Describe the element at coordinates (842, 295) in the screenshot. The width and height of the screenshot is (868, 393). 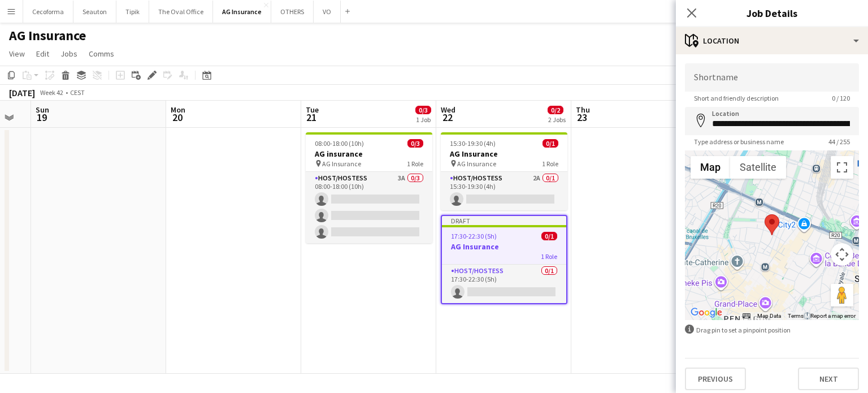
I see `button: Drag Pegman onto the map to open Street View` at that location.